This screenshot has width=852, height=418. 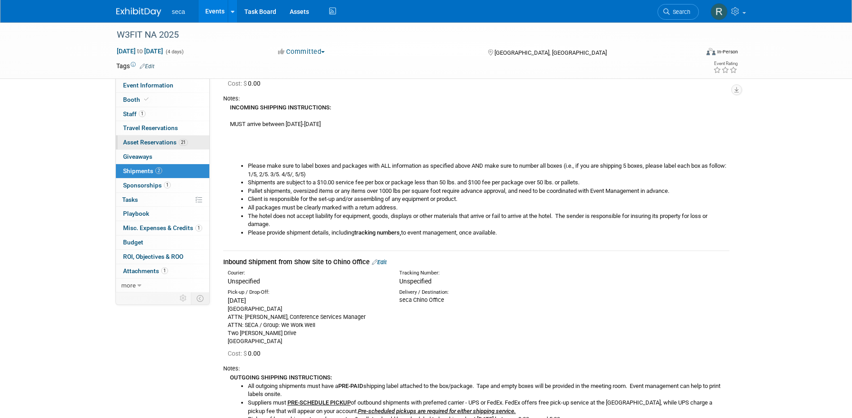 I want to click on a: Misc. Expenses & Credits1, so click(x=163, y=228).